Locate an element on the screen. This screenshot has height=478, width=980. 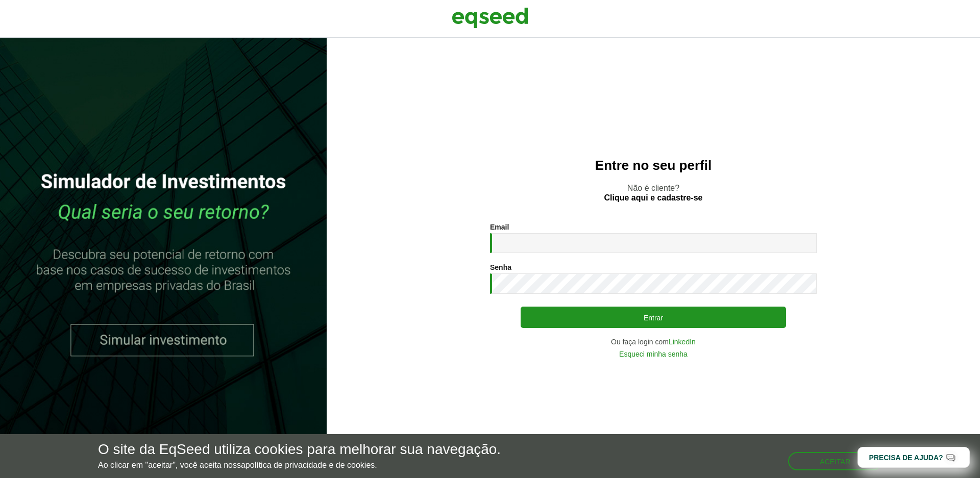
a: Esqueci minha senha is located at coordinates (653, 354).